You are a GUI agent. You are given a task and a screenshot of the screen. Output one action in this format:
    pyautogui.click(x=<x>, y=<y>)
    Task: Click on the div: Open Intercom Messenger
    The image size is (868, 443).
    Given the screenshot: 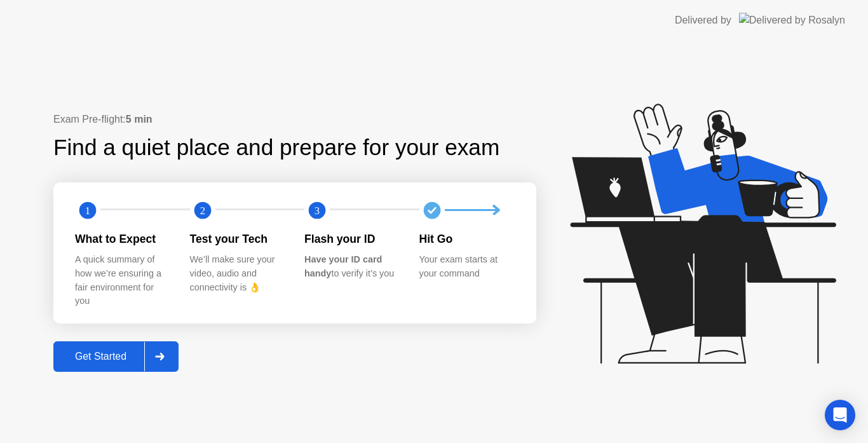 What is the action you would take?
    pyautogui.click(x=840, y=415)
    